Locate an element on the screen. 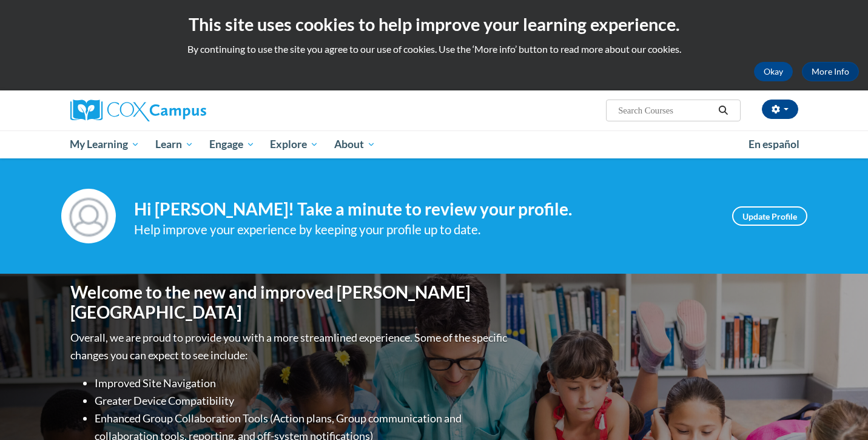  li: Improved Site Navigation is located at coordinates (302, 383).